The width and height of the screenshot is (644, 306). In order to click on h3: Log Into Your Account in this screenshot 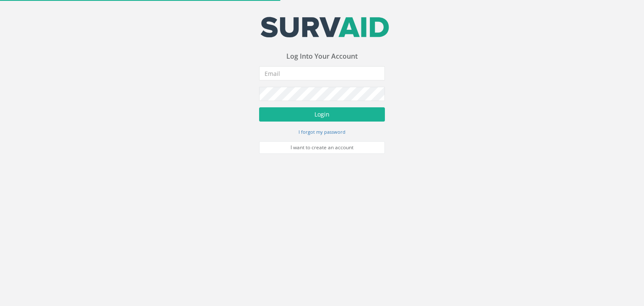, I will do `click(322, 57)`.